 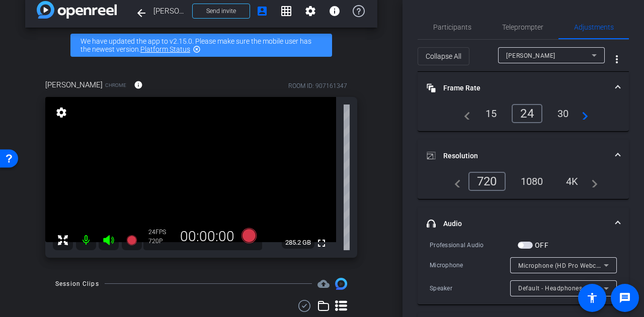 What do you see at coordinates (77, 9) in the screenshot?
I see `img: app-logo` at bounding box center [77, 9].